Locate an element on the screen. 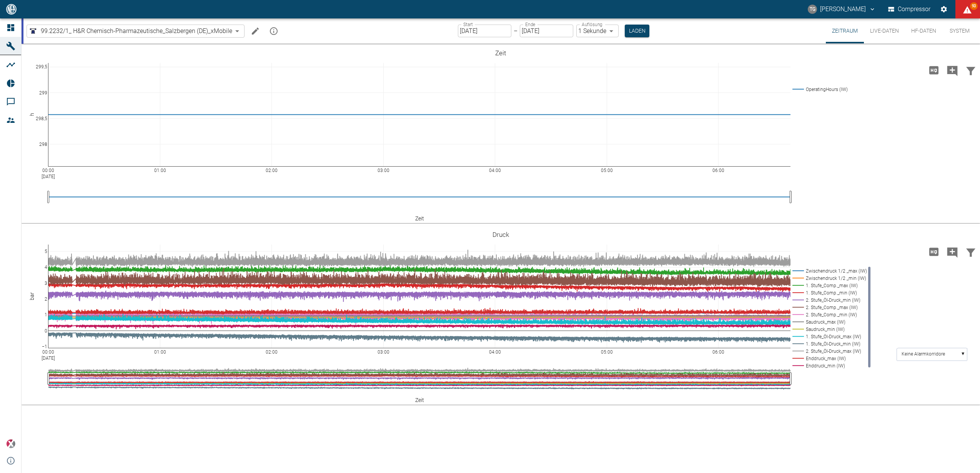 This screenshot has width=980, height=473. div: 1 Sekunde is located at coordinates (597, 31).